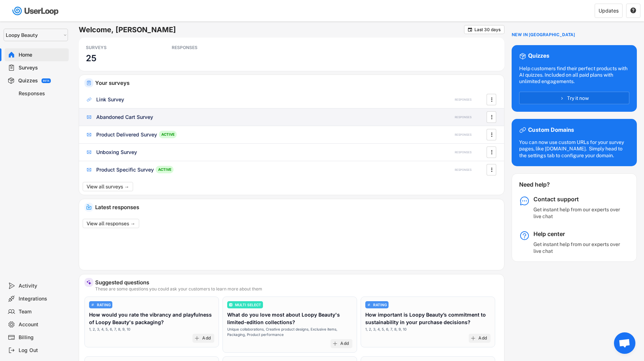 The height and width of the screenshot is (361, 644). Describe the element at coordinates (36, 11) in the screenshot. I see `img: userloop-logo-01.svg` at that location.